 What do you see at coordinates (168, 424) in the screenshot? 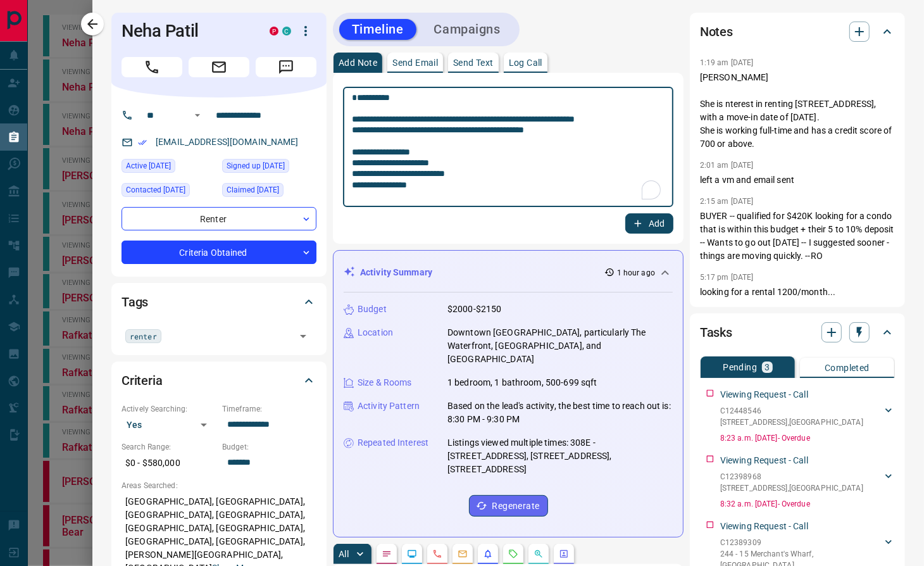
I see `div: Yes` at bounding box center [168, 424].